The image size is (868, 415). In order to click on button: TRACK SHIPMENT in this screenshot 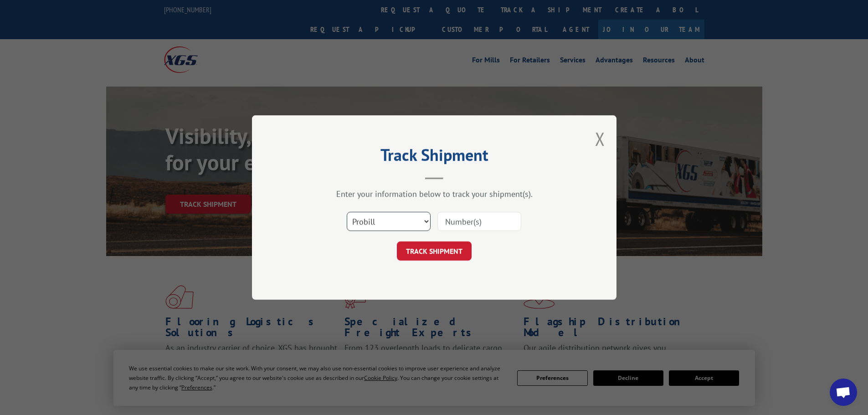, I will do `click(434, 251)`.